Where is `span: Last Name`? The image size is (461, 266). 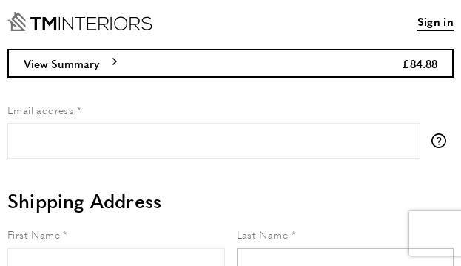 span: Last Name is located at coordinates (263, 234).